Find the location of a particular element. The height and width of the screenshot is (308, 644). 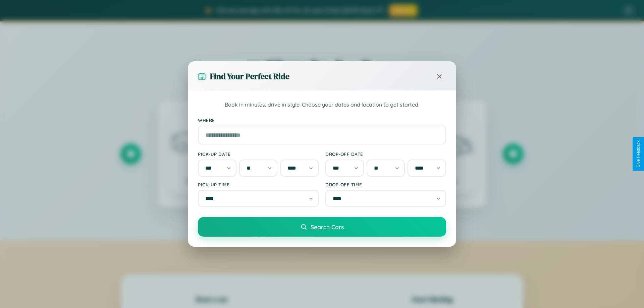

span: Search Cars is located at coordinates (327, 227).